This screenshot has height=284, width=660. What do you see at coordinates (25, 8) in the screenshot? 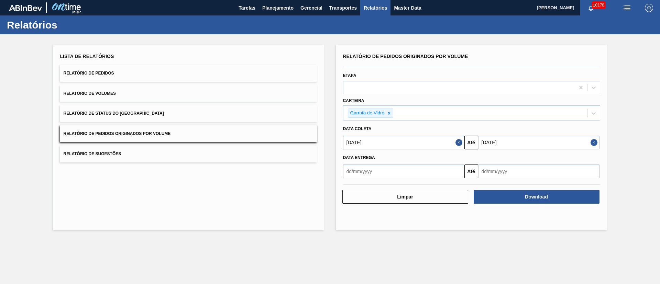
I see `img: TNhmsLtSVTkK8tSr43FrP2fwEKptu5GPRR3wAAAABJRU5ErkJggg==` at bounding box center [25, 8].